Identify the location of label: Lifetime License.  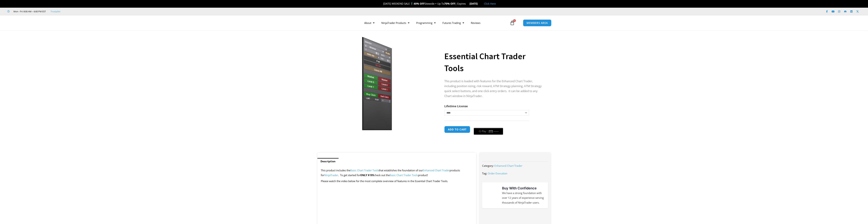
(456, 106).